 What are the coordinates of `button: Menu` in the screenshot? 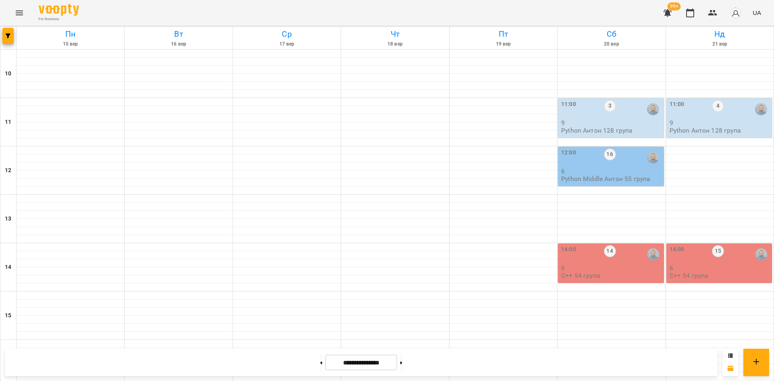 It's located at (19, 13).